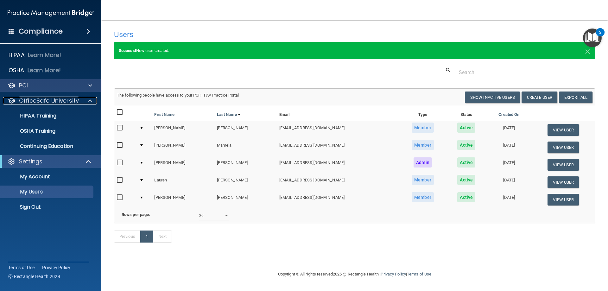 The image size is (608, 291). Describe the element at coordinates (47, 146) in the screenshot. I see `p: Continuing Education` at that location.